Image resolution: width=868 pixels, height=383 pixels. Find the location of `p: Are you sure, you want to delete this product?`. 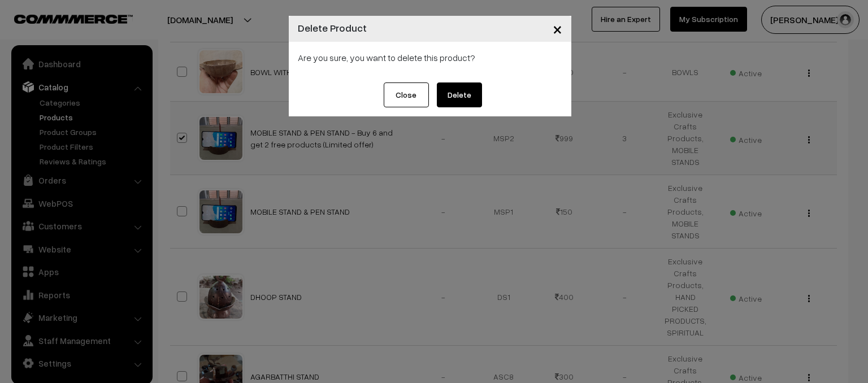

p: Are you sure, you want to delete this product? is located at coordinates (430, 58).